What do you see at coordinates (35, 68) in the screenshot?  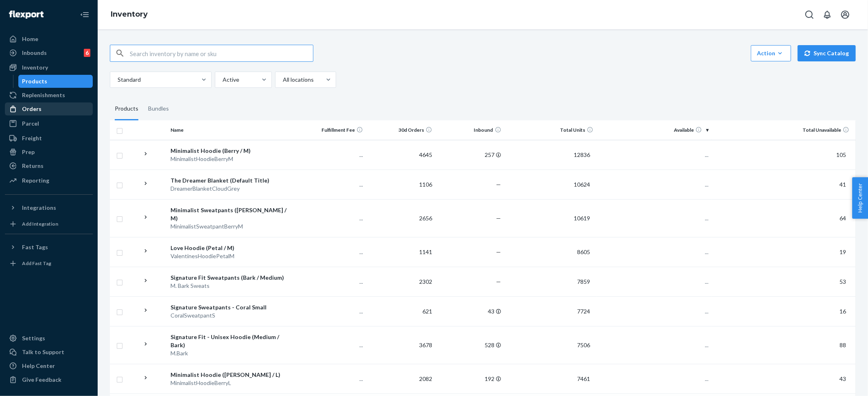 I see `div: Inventory` at bounding box center [35, 68].